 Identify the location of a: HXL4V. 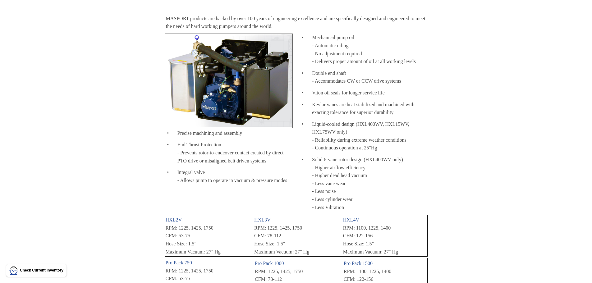
(351, 220).